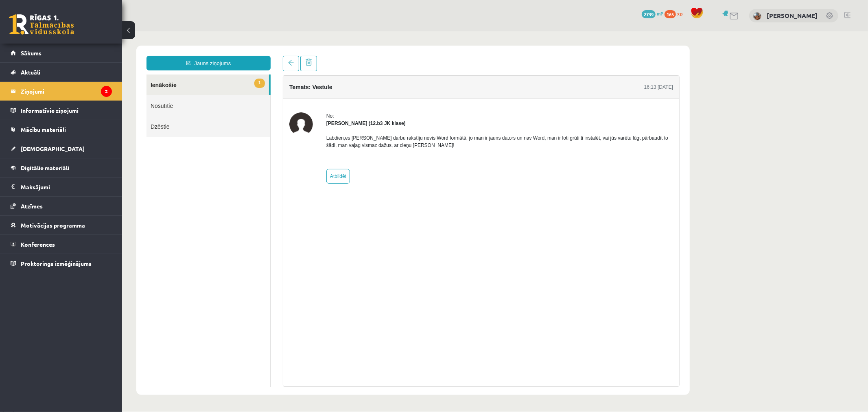 The image size is (868, 412). What do you see at coordinates (61, 129) in the screenshot?
I see `a: Mācību materiāli` at bounding box center [61, 129].